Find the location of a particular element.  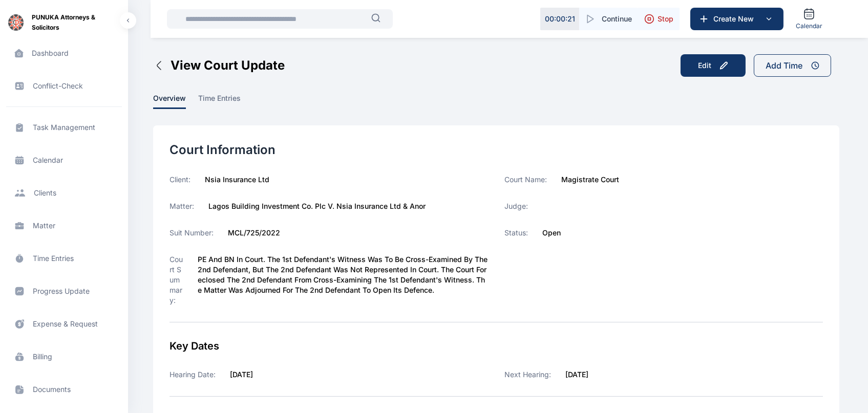

a: Calendar is located at coordinates (809, 19).